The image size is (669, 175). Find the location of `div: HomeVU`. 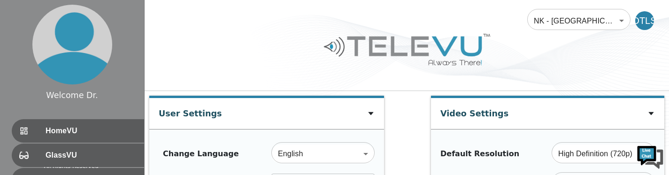

div: HomeVU is located at coordinates (78, 131).